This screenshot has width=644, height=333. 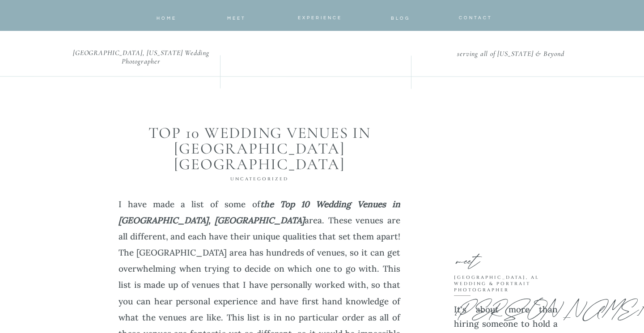 I want to click on span: CONTACT, so click(x=475, y=18).